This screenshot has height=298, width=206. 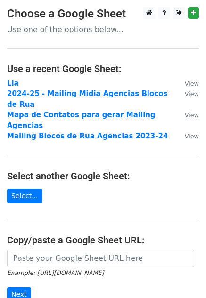 What do you see at coordinates (103, 14) in the screenshot?
I see `h3: Choose a Google Sheet` at bounding box center [103, 14].